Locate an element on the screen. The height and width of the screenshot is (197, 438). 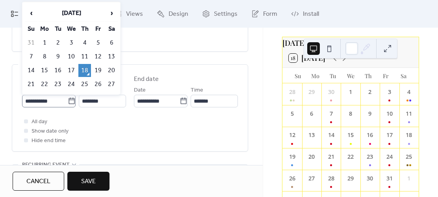
td: 21 is located at coordinates (31, 84).